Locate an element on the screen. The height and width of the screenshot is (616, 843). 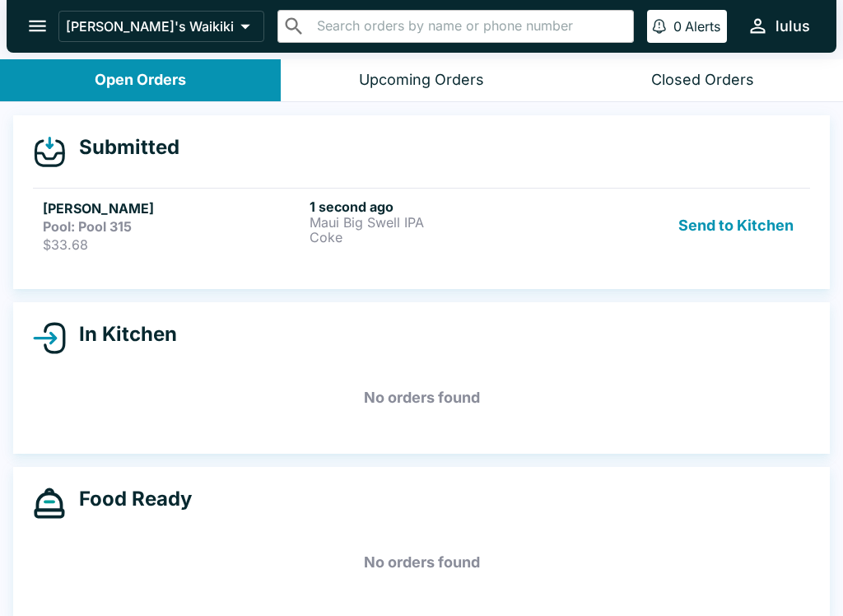
button: Send to Kitchen is located at coordinates (736, 225).